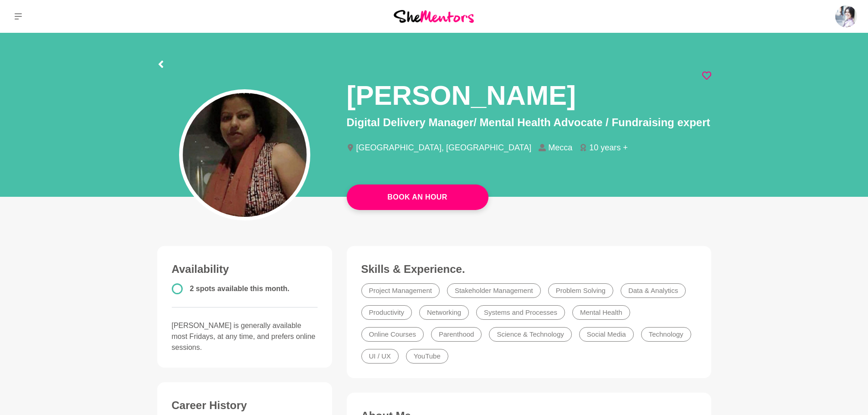 The width and height of the screenshot is (868, 415). Describe the element at coordinates (607, 147) in the screenshot. I see `li: 10 years +` at that location.